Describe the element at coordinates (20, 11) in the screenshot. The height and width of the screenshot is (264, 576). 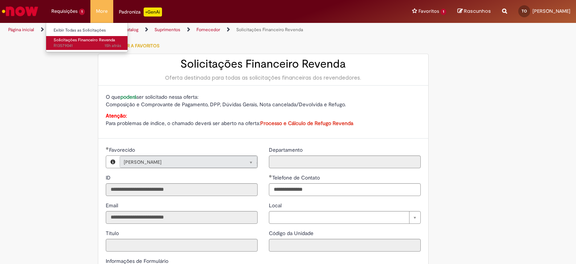
I see `img: ServiceNow` at that location.